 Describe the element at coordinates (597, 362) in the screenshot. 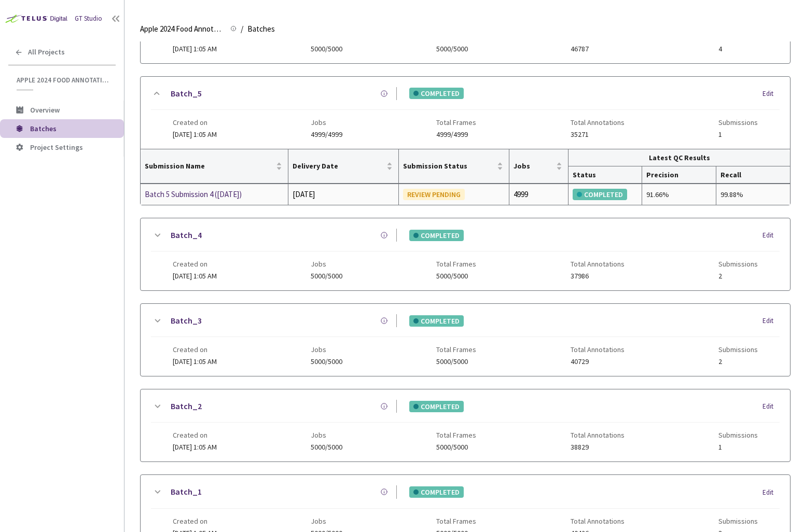

I see `span: 40729` at that location.